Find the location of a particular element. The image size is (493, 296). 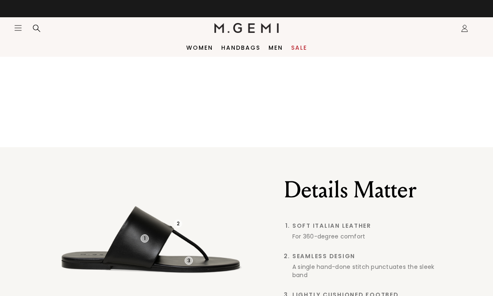

a: Women is located at coordinates (199, 48).